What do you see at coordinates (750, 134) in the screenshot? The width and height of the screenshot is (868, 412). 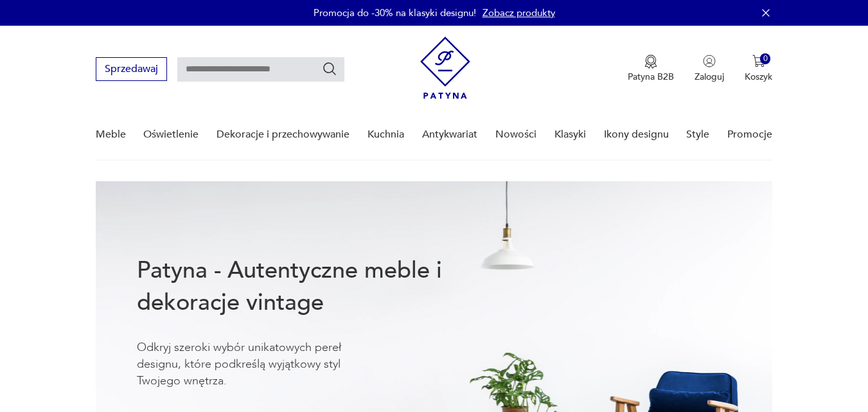 I see `a: Promocje` at bounding box center [750, 134].